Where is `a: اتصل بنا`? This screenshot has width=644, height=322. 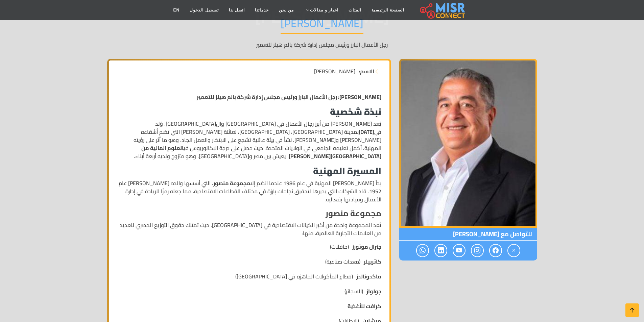 a: اتصل بنا is located at coordinates (236, 10).